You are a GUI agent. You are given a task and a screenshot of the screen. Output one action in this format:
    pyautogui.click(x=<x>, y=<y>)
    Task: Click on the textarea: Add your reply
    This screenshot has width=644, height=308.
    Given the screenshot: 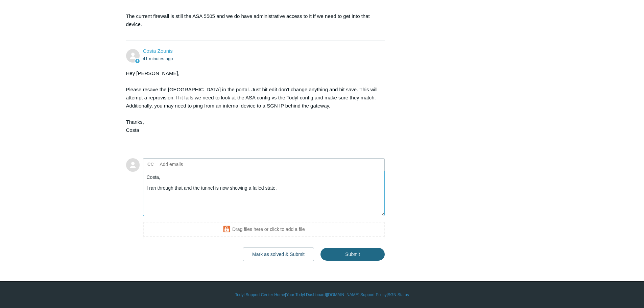 What is the action you would take?
    pyautogui.click(x=264, y=193)
    